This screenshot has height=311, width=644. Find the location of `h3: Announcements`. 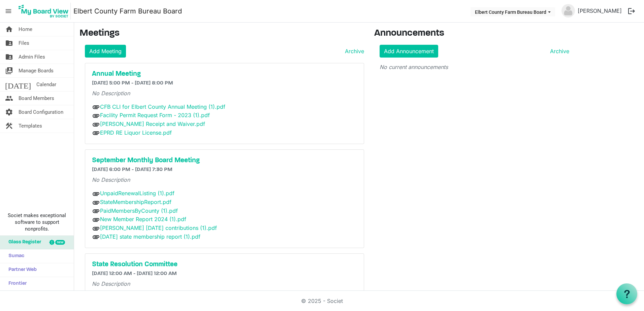

h3: Announcements is located at coordinates (474, 34).